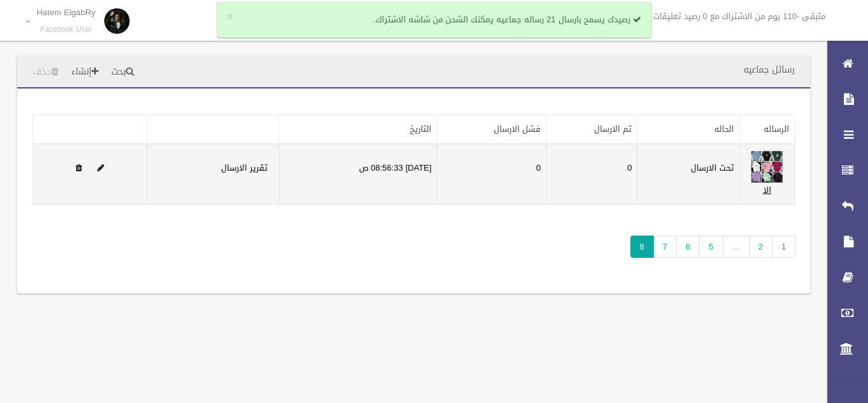 This screenshot has height=403, width=868. What do you see at coordinates (434, 20) in the screenshot?
I see `div: رصيدك يسمح بارسال 21 رساله جماعيه يمكنك الشحن من شاشه الاشتراك.` at bounding box center [434, 20].